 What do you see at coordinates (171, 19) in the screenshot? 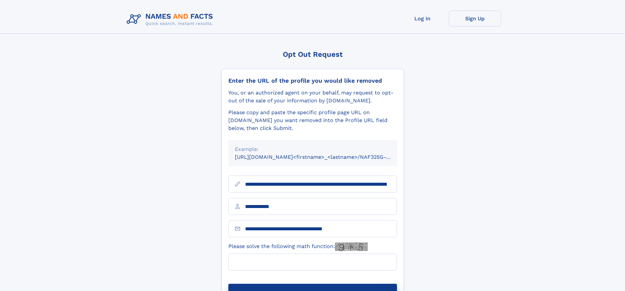
I see `img: Logo Names and Facts` at bounding box center [171, 19].